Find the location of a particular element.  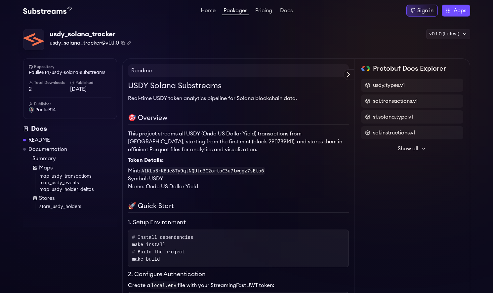

li: Symbol: USDY is located at coordinates (238, 179).